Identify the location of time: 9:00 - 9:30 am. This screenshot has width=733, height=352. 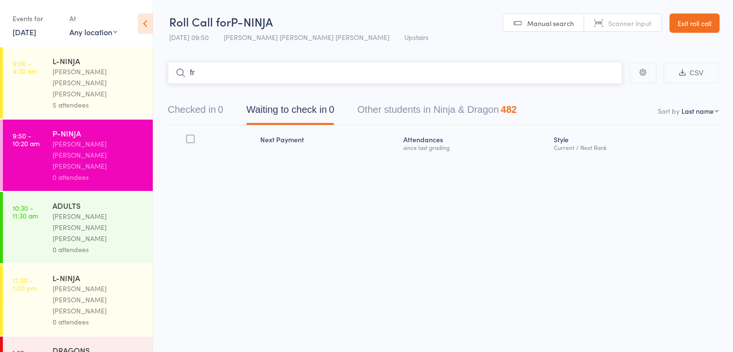
(25, 67).